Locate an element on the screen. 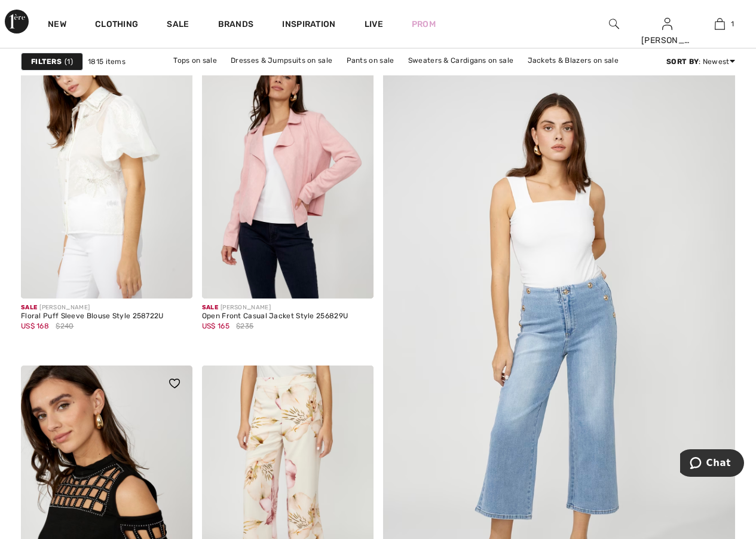 The width and height of the screenshot is (756, 539). a: Outerwear on sale is located at coordinates (426, 76).